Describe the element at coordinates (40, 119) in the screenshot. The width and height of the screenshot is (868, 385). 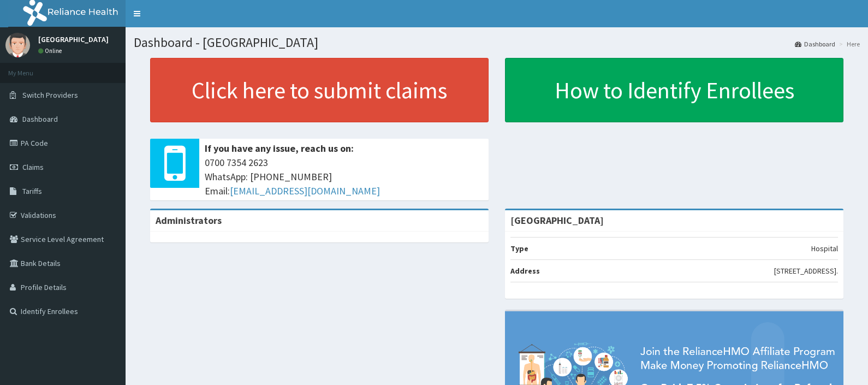
I see `span: Dashboard` at that location.